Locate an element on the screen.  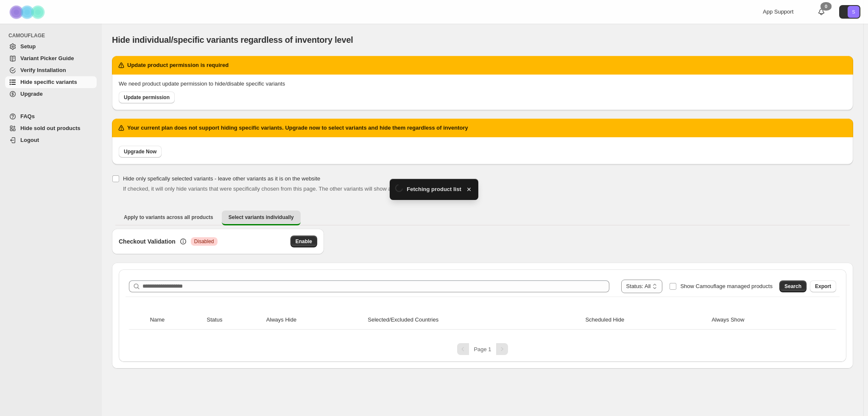
button: Search is located at coordinates (793, 286).